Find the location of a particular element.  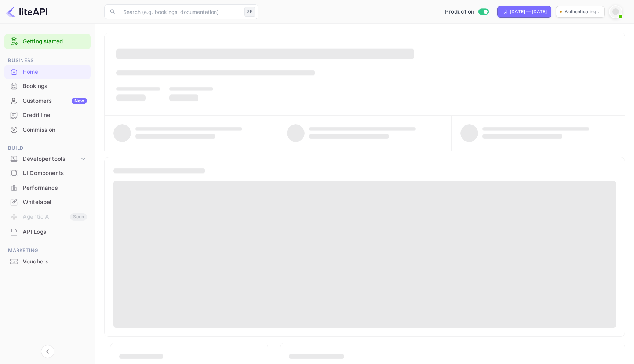

a: Credit line is located at coordinates (47, 115).